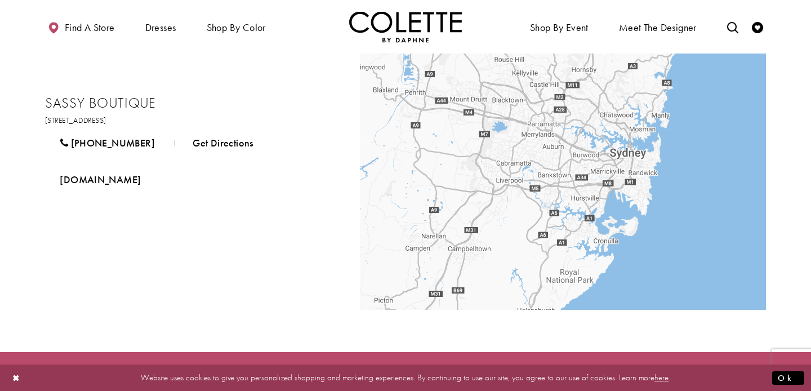 This screenshot has width=811, height=391. I want to click on a: Find a store, so click(81, 26).